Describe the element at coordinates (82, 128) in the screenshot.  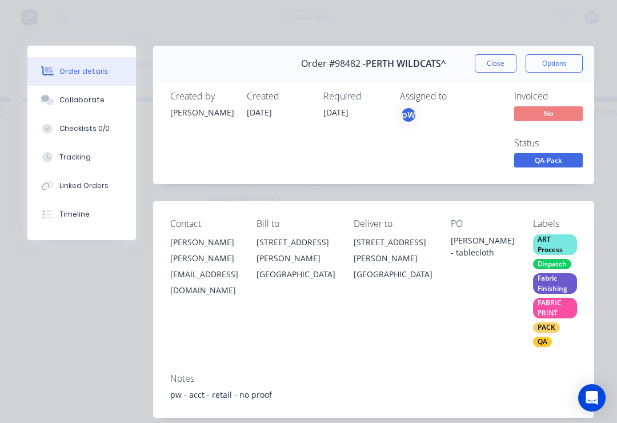
I see `button: Checklists 0/0` at that location.